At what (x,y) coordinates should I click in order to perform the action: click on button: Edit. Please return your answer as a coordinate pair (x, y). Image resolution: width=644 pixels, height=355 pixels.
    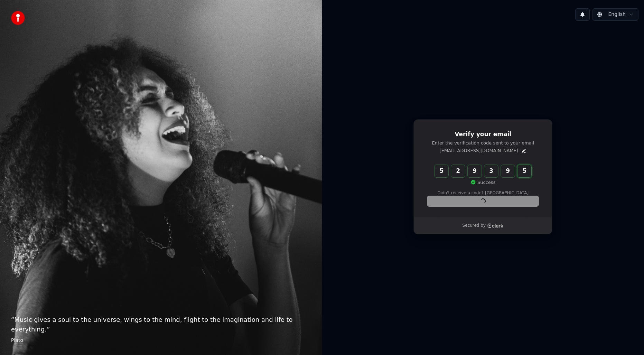
    Looking at the image, I should click on (524, 151).